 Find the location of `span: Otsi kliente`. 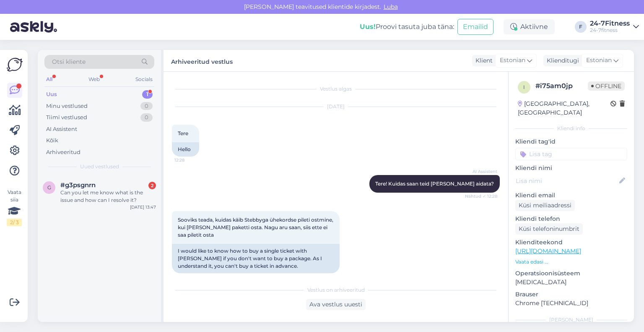

span: Otsi kliente is located at coordinates (69, 61).